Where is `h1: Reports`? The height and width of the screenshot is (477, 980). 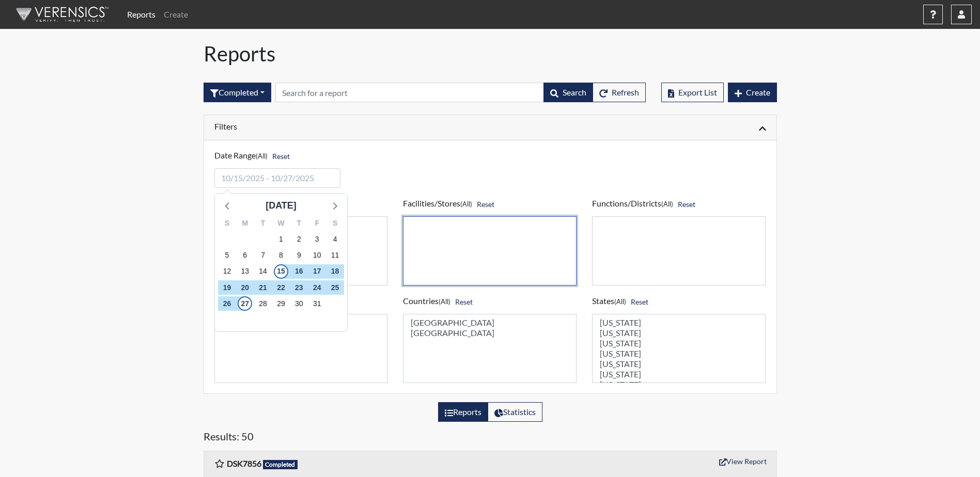 h1: Reports is located at coordinates (490, 54).